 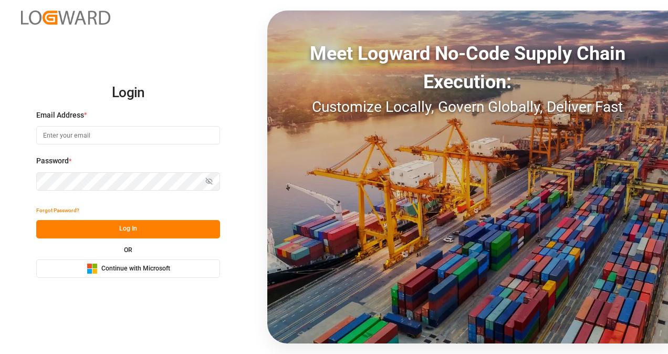 I want to click on span: Password, so click(x=53, y=161).